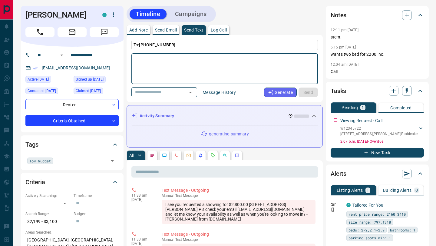  Describe the element at coordinates (152, 155) in the screenshot. I see `svg: Notes` at that location.